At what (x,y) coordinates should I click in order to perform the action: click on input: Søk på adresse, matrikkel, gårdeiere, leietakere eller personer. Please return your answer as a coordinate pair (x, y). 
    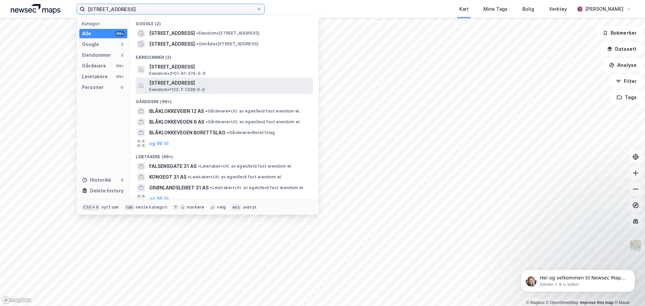
    Looking at the image, I should click on (171, 9).